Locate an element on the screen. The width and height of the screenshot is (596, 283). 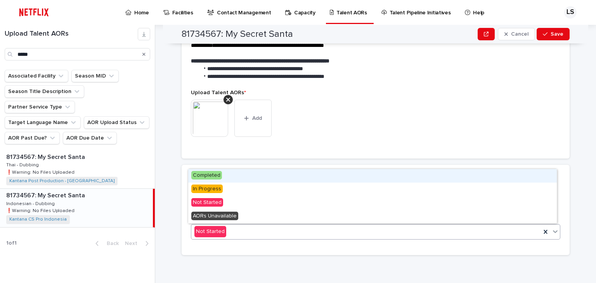
button: Associated Facility is located at coordinates (36, 76).